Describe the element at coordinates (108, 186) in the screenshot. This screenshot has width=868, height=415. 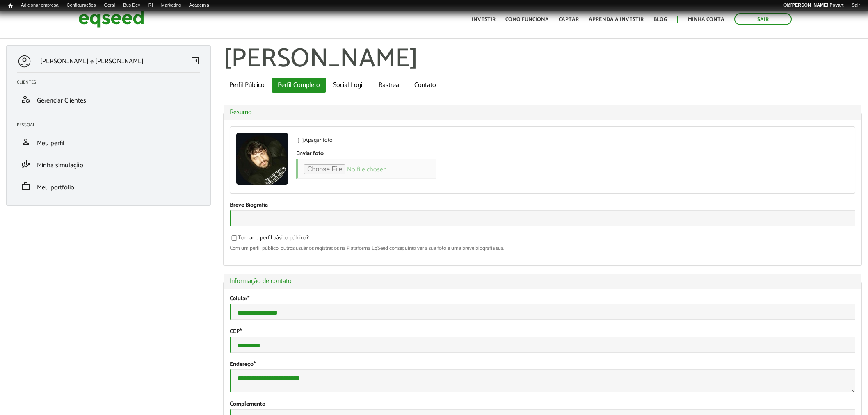
I see `li: Meu portfólio` at that location.